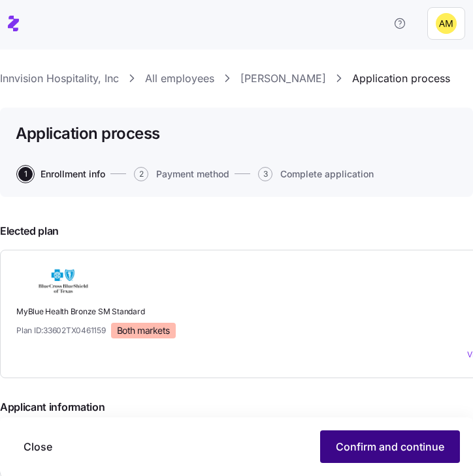  I want to click on span: Close, so click(38, 447).